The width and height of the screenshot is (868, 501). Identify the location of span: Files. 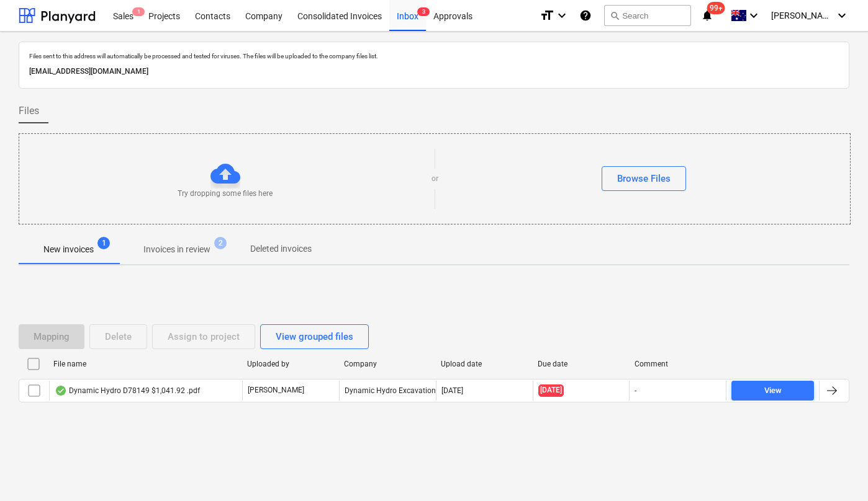
(29, 111).